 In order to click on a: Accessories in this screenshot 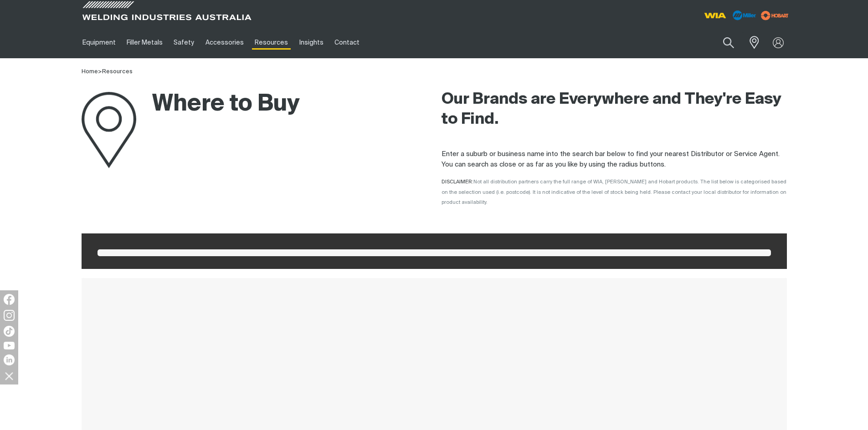, I will do `click(224, 42)`.